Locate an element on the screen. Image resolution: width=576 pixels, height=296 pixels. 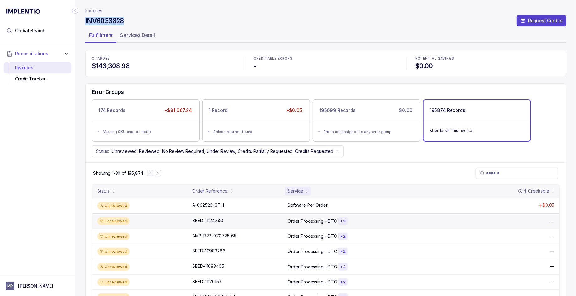
div: Service is located at coordinates (295, 191).